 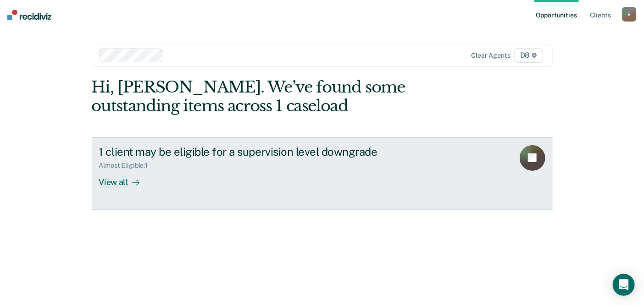 What do you see at coordinates (629, 14) in the screenshot?
I see `div: B` at bounding box center [629, 14].